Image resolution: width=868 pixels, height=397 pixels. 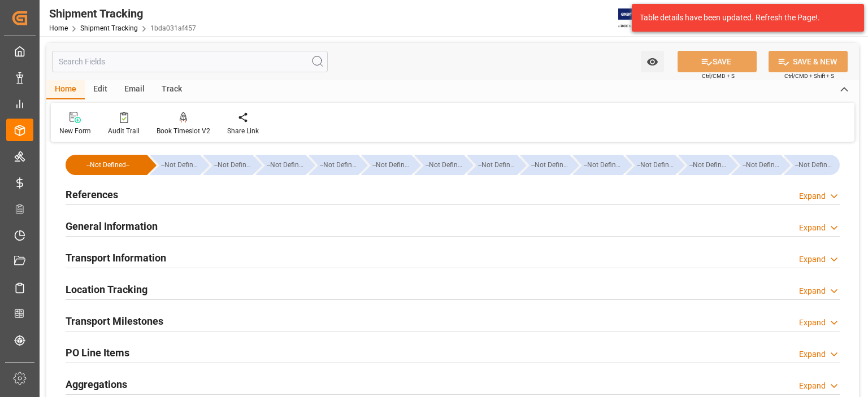 What do you see at coordinates (66, 90) in the screenshot?
I see `div: Home` at bounding box center [66, 90].